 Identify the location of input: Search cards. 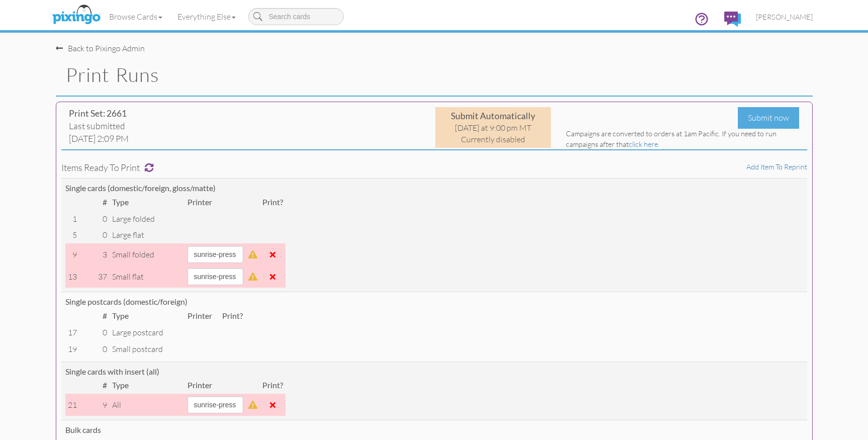
(296, 17).